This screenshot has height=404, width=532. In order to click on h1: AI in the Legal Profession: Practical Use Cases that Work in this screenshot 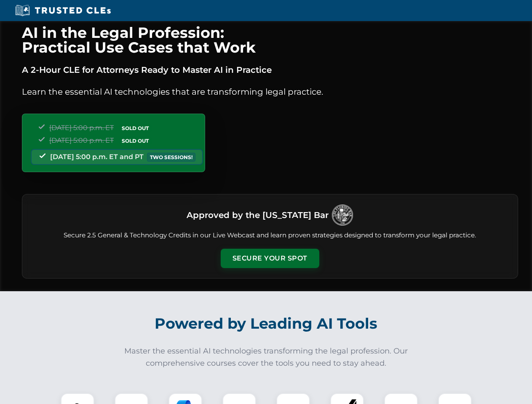, I will do `click(270, 40)`.